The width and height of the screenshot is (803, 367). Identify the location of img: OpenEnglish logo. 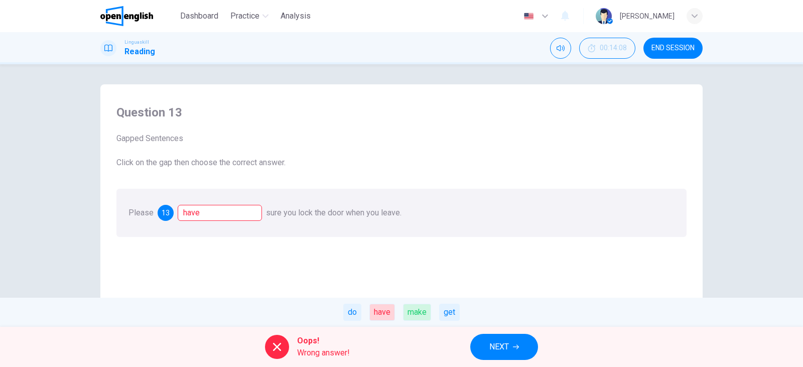
(126, 16).